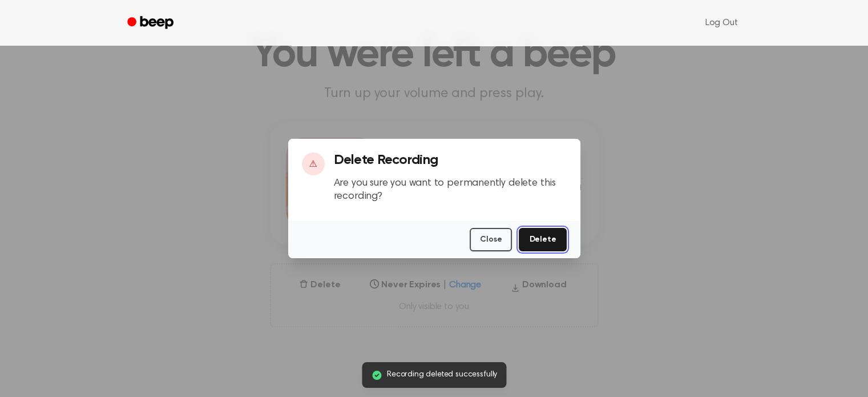 This screenshot has height=397, width=868. I want to click on h3: Delete Recording, so click(450, 160).